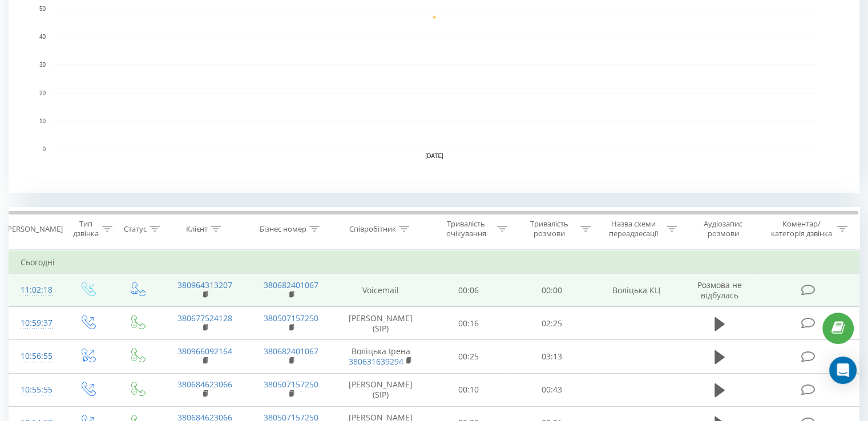 The width and height of the screenshot is (868, 421). I want to click on div: Статус, so click(136, 229).